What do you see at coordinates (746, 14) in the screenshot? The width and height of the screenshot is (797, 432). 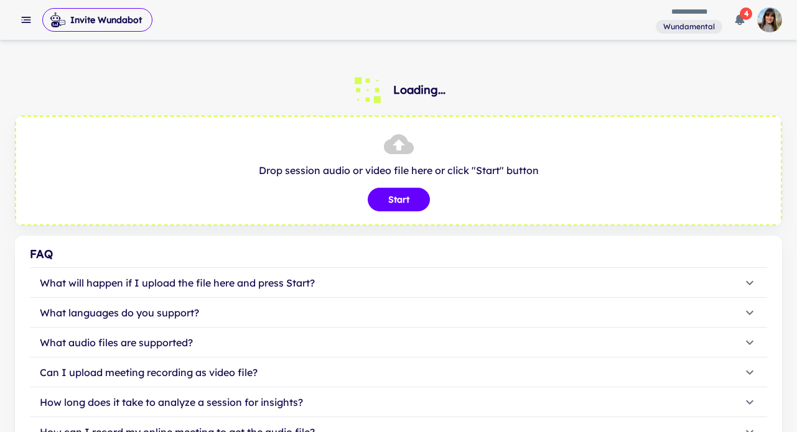 I see `span: 4` at bounding box center [746, 14].